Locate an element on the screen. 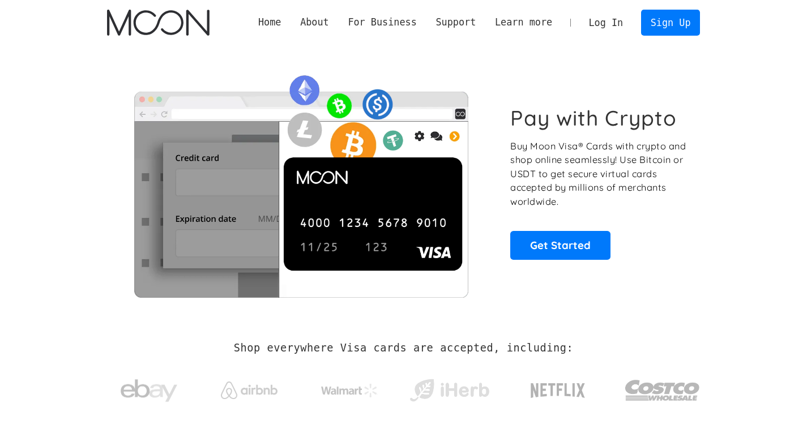 Image resolution: width=807 pixels, height=433 pixels. div: About is located at coordinates (314, 22).